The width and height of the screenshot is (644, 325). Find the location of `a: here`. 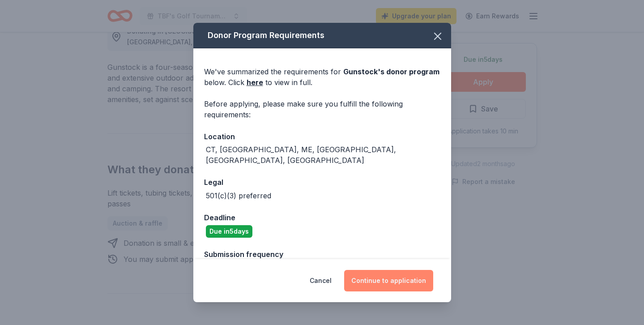

a: here is located at coordinates (255, 82).